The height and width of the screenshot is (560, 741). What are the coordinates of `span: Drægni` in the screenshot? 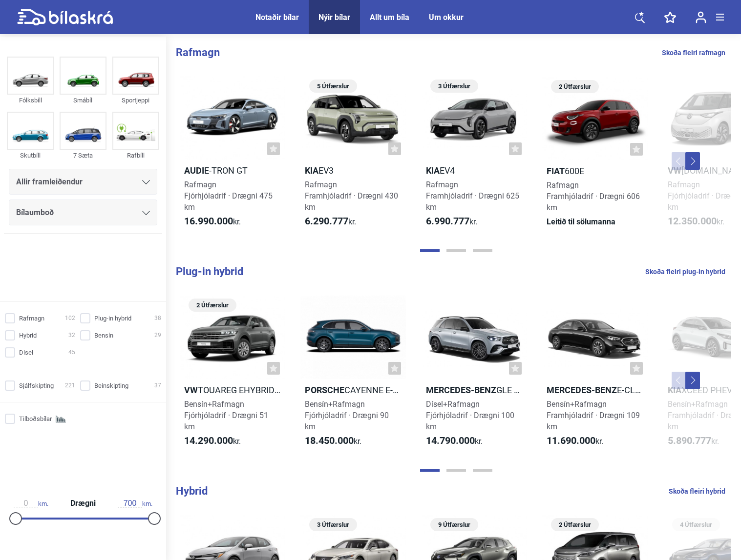 It's located at (83, 504).